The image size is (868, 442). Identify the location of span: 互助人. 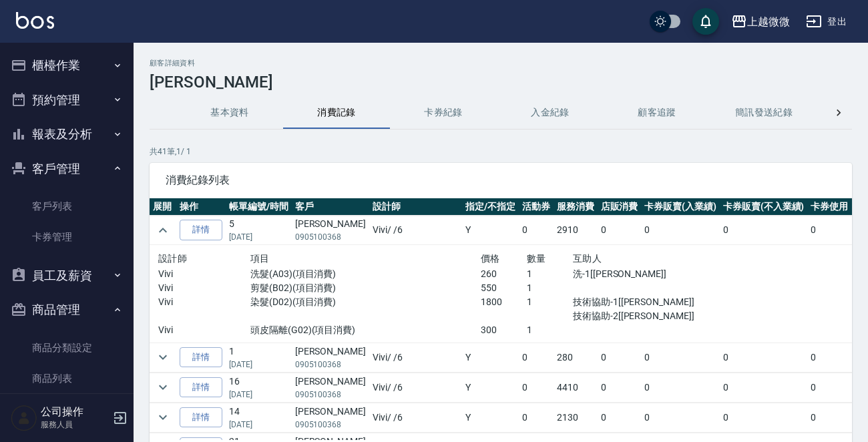
(587, 258).